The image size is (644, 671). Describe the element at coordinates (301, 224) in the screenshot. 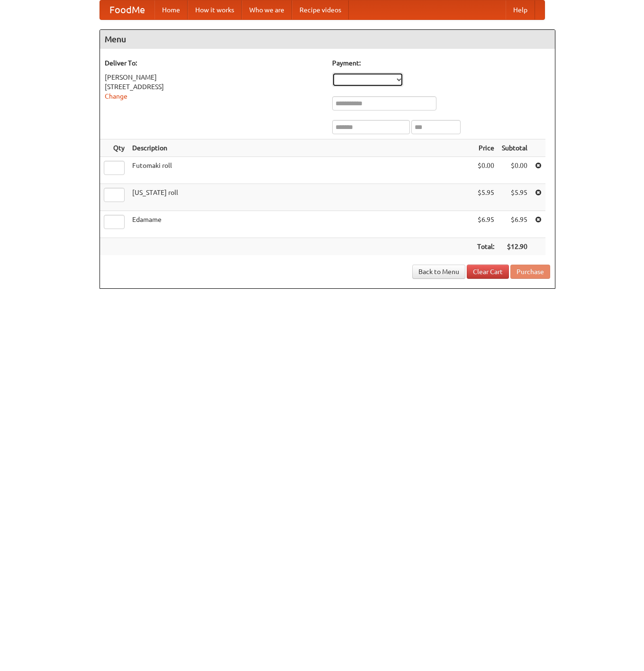

I see `td: Edamame` at that location.